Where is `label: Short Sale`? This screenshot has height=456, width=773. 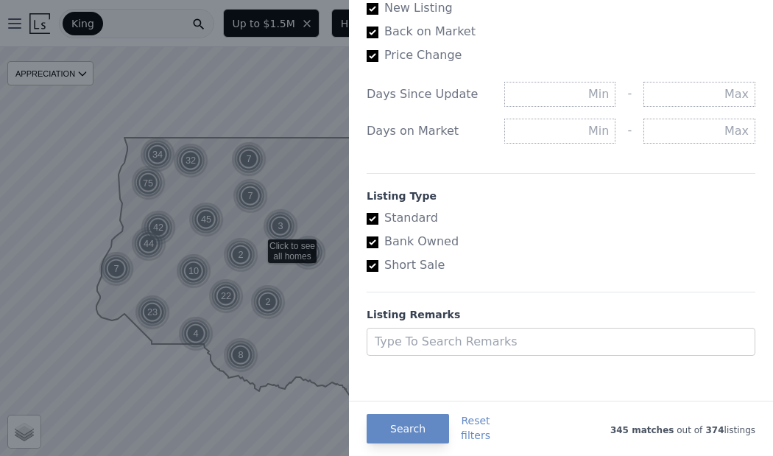
label: Short Sale is located at coordinates (555, 265).